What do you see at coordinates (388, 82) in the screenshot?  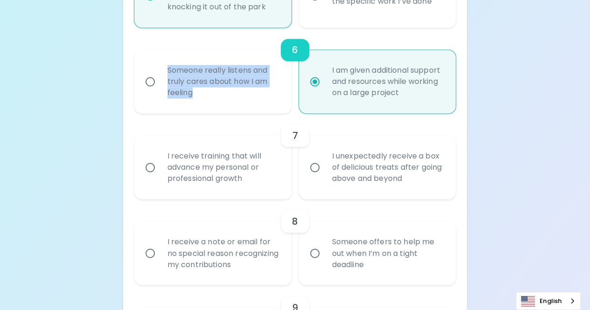 I see `div: I am given additional support and resources while working on a large project` at bounding box center [388, 82].